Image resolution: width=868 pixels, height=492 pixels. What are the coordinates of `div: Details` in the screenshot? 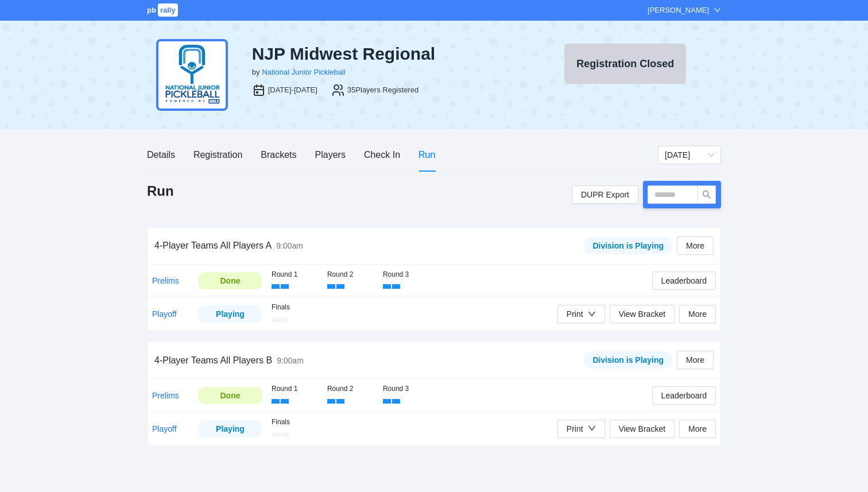 It's located at (161, 155).